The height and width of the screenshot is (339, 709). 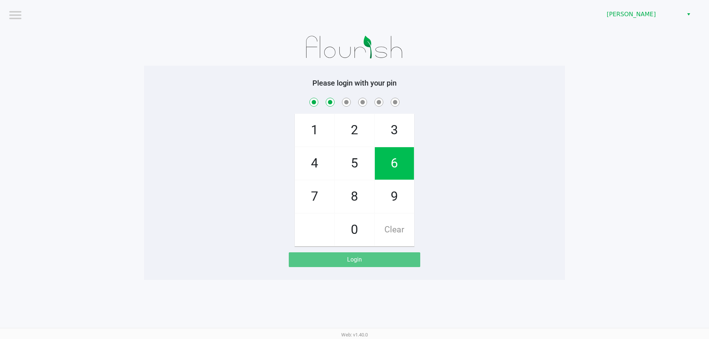 What do you see at coordinates (315, 164) in the screenshot?
I see `span: 4` at bounding box center [315, 164].